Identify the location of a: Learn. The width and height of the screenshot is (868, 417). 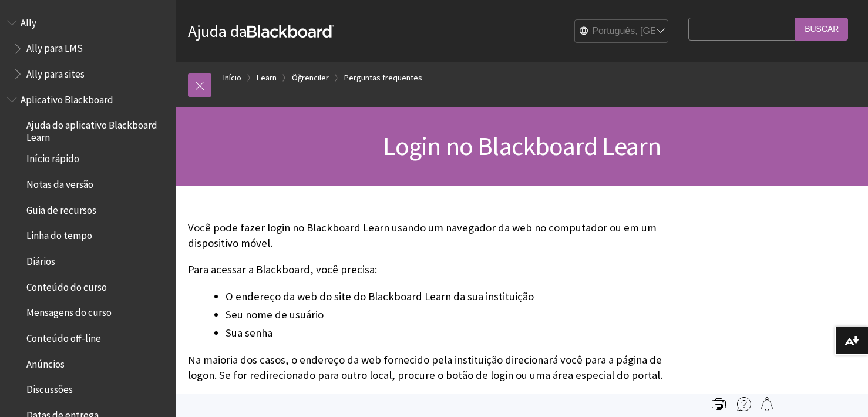
(266, 77).